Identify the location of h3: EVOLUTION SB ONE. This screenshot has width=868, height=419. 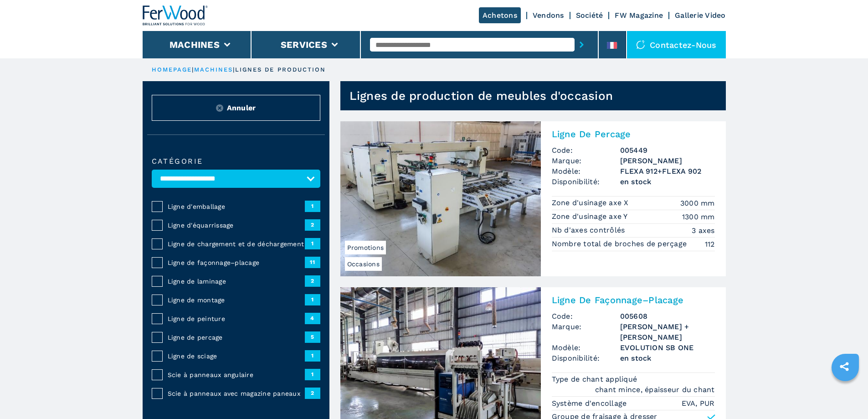
(667, 347).